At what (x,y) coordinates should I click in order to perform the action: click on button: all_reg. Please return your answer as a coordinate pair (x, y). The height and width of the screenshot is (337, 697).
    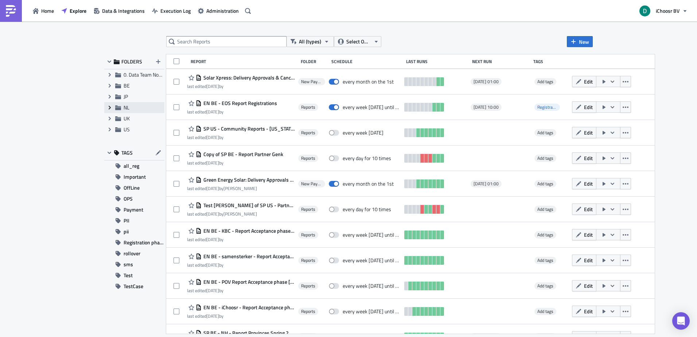
    Looking at the image, I should click on (134, 166).